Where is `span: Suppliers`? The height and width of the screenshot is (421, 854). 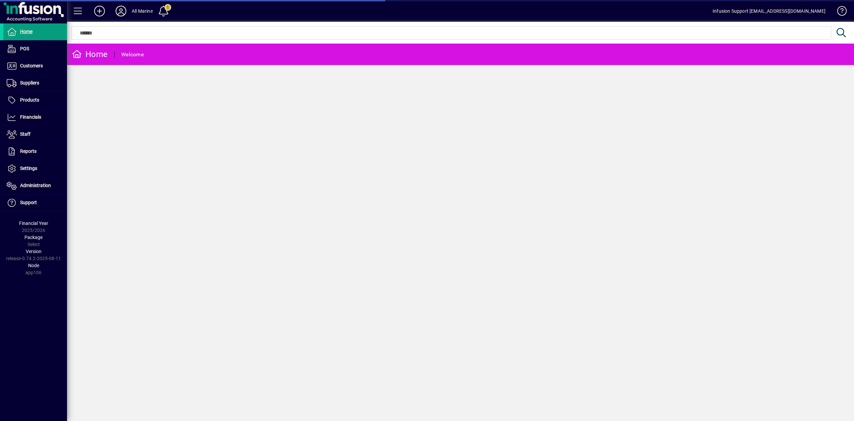 span: Suppliers is located at coordinates (29, 83).